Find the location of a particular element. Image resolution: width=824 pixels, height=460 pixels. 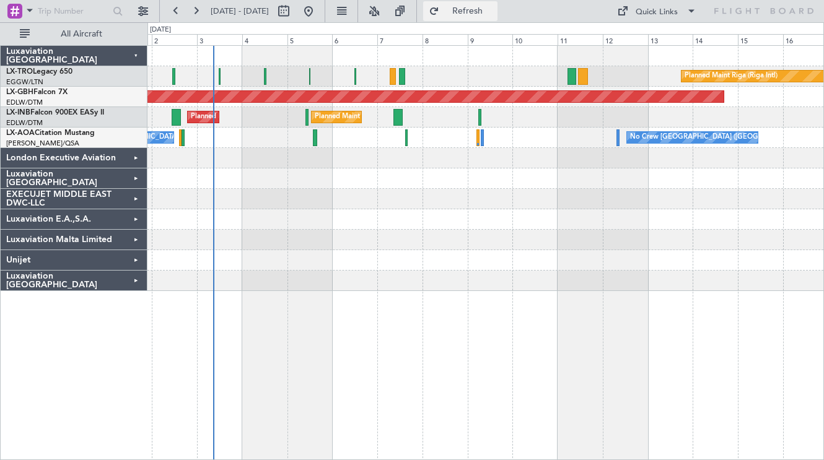

span: LX-TRO is located at coordinates (19, 72).